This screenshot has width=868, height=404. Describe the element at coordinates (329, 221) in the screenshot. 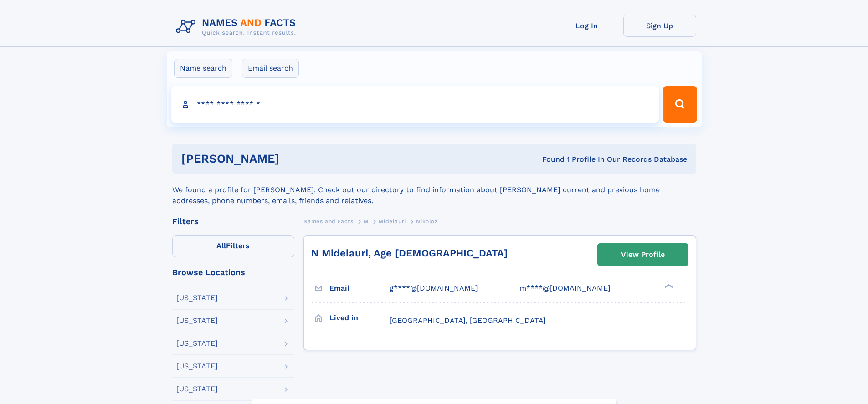

I see `a: Names and Facts` at that location.